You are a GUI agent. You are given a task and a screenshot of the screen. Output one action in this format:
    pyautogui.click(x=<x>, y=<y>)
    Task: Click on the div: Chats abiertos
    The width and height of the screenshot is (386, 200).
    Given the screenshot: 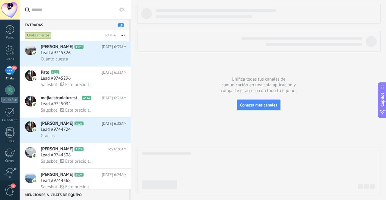 What is the action you would take?
    pyautogui.click(x=38, y=36)
    